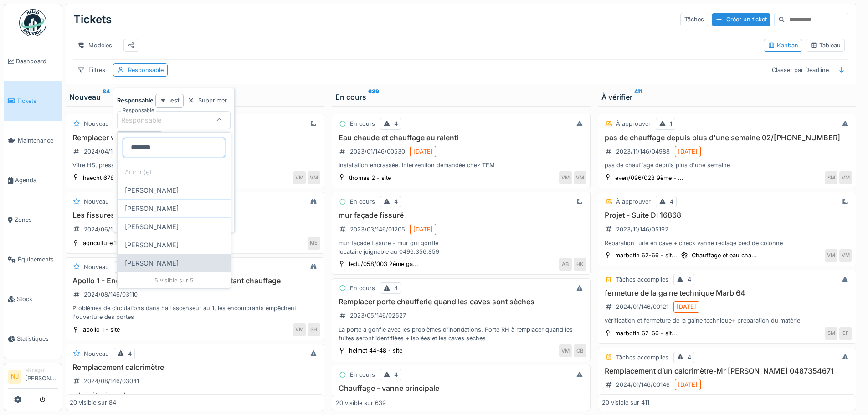 The height and width of the screenshot is (415, 868). What do you see at coordinates (671, 124) in the screenshot?
I see `div: 1` at bounding box center [671, 124].